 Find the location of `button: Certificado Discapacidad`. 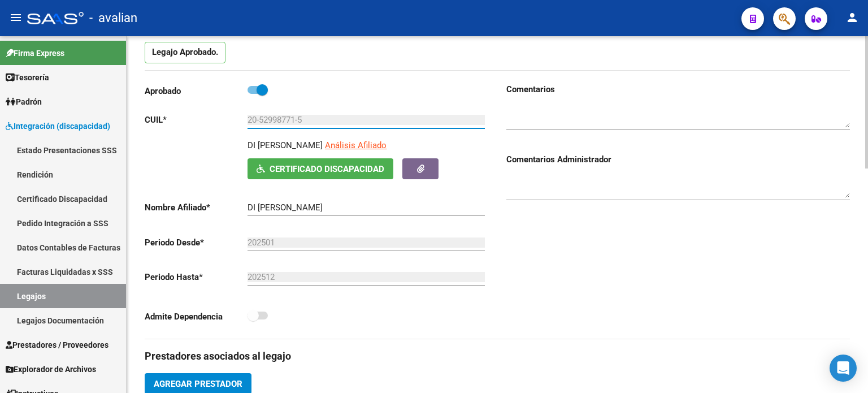

button: Certificado Discapacidad is located at coordinates (320, 169).